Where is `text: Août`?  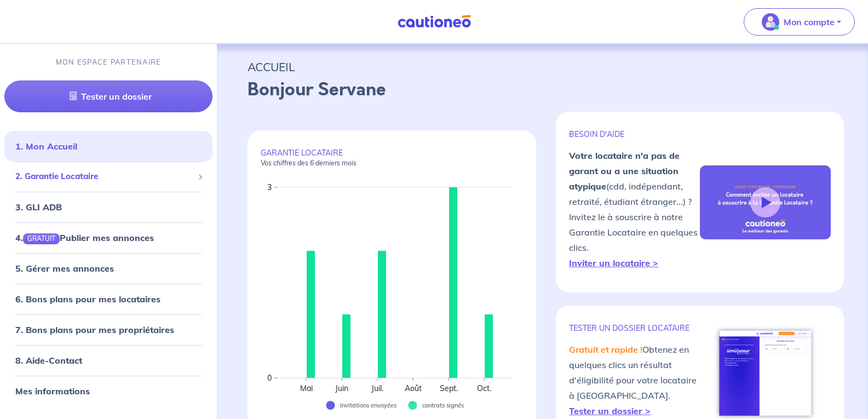 text: Août is located at coordinates (413, 388).